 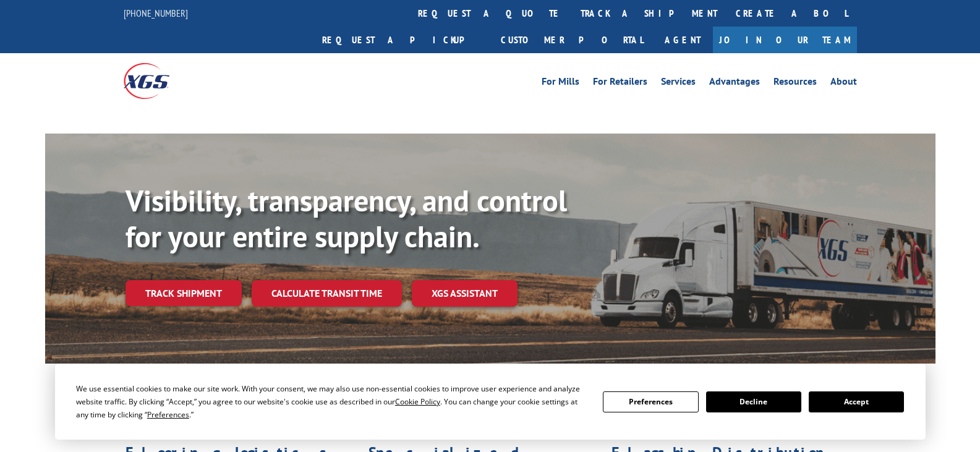 What do you see at coordinates (490, 401) in the screenshot?
I see `div: Cookie Consent Prompt` at bounding box center [490, 401].